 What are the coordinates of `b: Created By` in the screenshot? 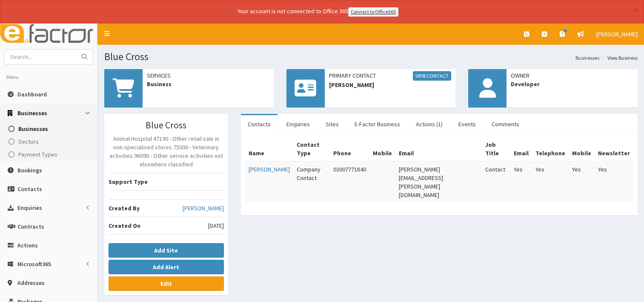 It's located at (124, 208).